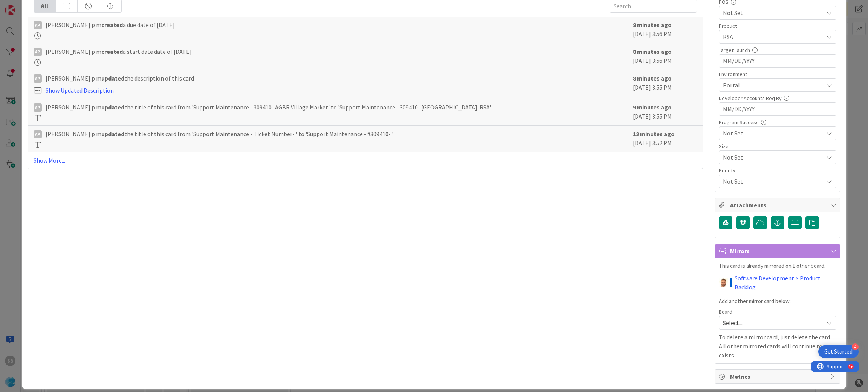  What do you see at coordinates (777, 346) in the screenshot?
I see `p: To delete a mirror card, just delete the card. All other mirrored cards will continue to exists.` at bounding box center [777, 346].